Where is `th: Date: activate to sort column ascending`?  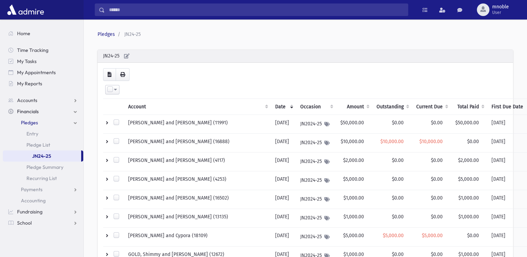 th: Date: activate to sort column ascending is located at coordinates (284, 107).